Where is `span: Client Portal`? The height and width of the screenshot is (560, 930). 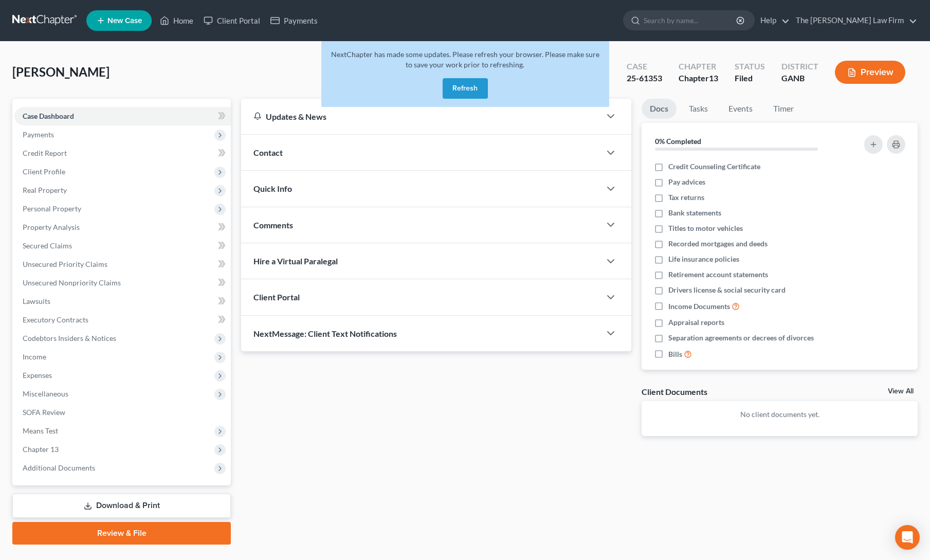
span: Client Portal is located at coordinates (277, 296).